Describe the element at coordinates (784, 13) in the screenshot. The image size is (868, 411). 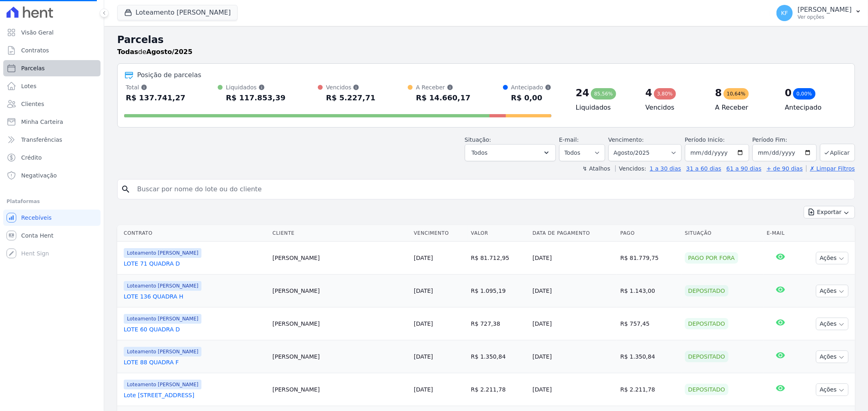
I see `span: KF` at that location.